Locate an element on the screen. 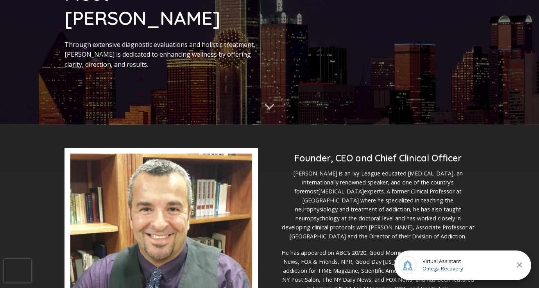  button: Scroll for more is located at coordinates (270, 107).